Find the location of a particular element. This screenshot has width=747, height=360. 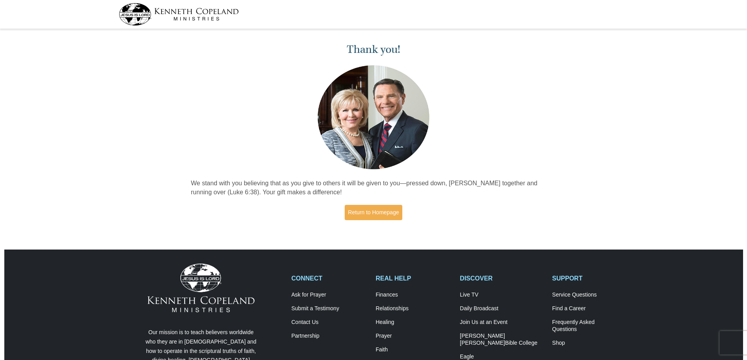

img: kcm-header-logo.svg is located at coordinates (179, 14).